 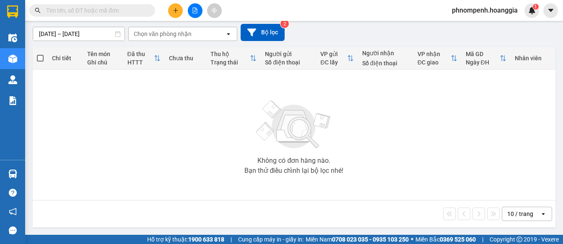 I want to click on sup: 1, so click(x=536, y=7).